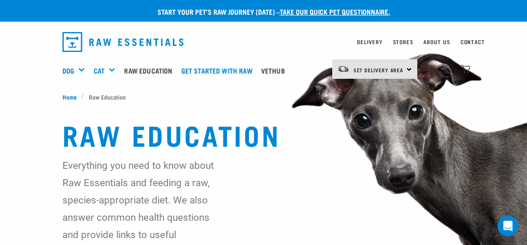 Image resolution: width=527 pixels, height=245 pixels. Describe the element at coordinates (335, 11) in the screenshot. I see `a: take our quick pet questionnaire.` at that location.